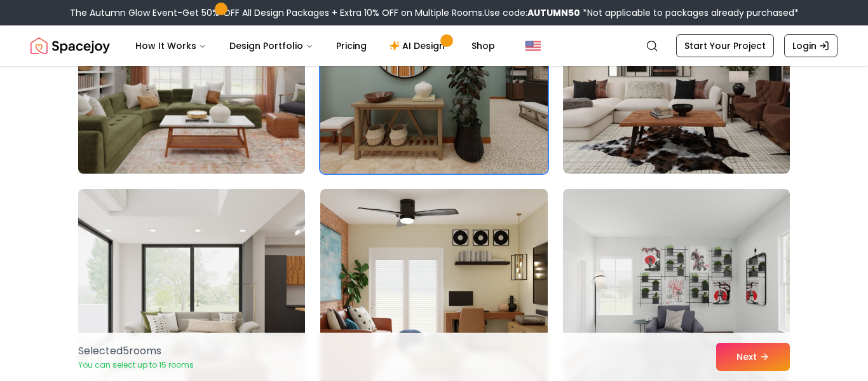 This screenshot has width=868, height=381. What do you see at coordinates (483, 46) in the screenshot?
I see `a: Shop` at bounding box center [483, 46].